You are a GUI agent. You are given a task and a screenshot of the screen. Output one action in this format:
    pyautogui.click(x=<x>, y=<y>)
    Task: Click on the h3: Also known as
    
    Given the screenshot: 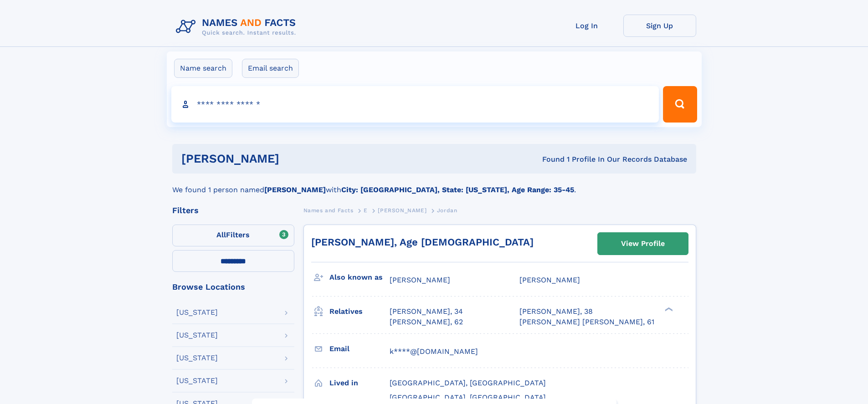 What is the action you would take?
    pyautogui.click(x=359, y=278)
    